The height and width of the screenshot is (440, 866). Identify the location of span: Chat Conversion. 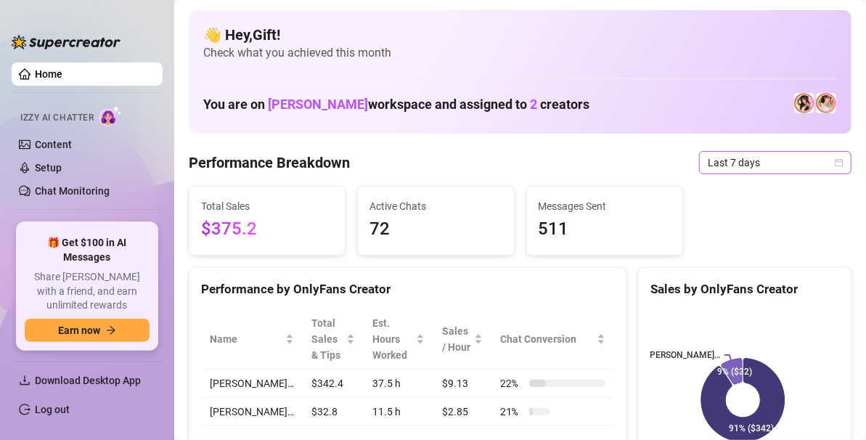
(547, 339).